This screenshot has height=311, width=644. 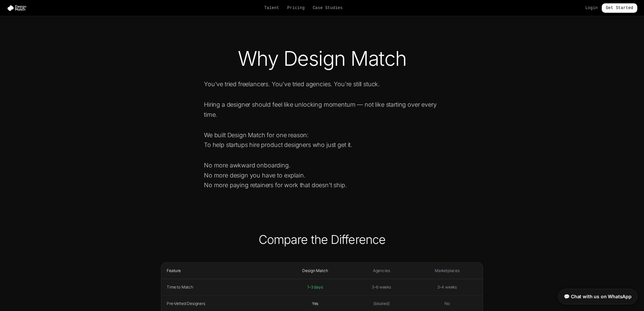 What do you see at coordinates (592, 8) in the screenshot?
I see `a: Login` at bounding box center [592, 8].